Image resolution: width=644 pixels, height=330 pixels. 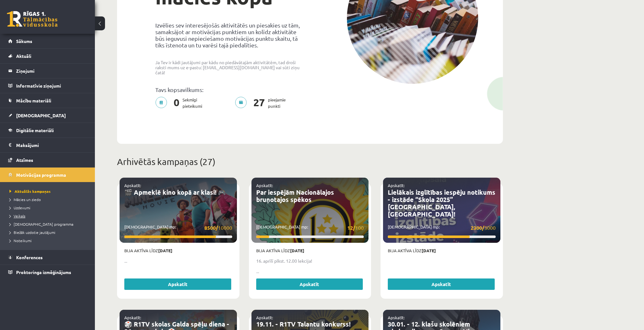 I want to click on a: Sākums, so click(x=47, y=41).